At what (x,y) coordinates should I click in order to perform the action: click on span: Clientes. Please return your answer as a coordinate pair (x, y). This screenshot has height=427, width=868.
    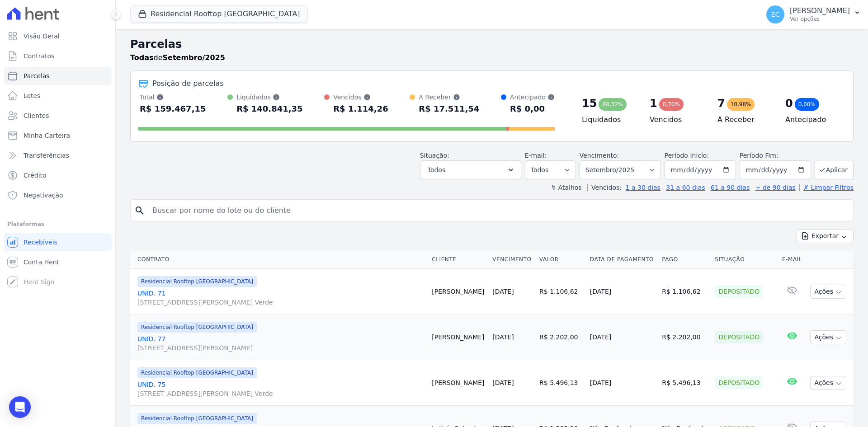
    Looking at the image, I should click on (36, 116).